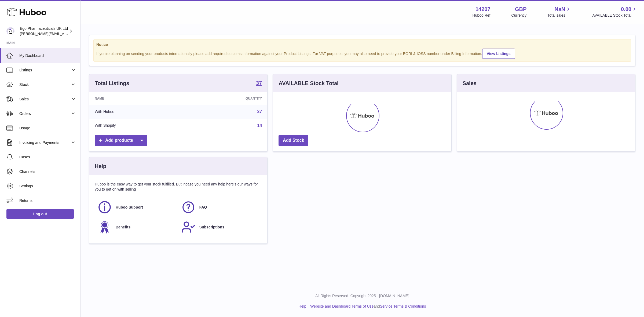 The image size is (644, 317). Describe the element at coordinates (481, 16) in the screenshot. I see `div: Huboo Ref` at that location.